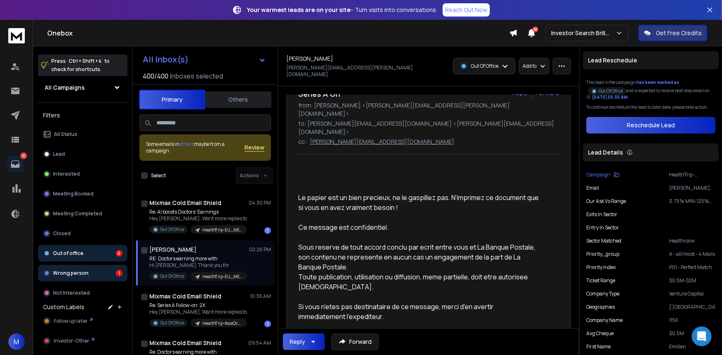  I want to click on p: Healthcare, so click(692, 241).